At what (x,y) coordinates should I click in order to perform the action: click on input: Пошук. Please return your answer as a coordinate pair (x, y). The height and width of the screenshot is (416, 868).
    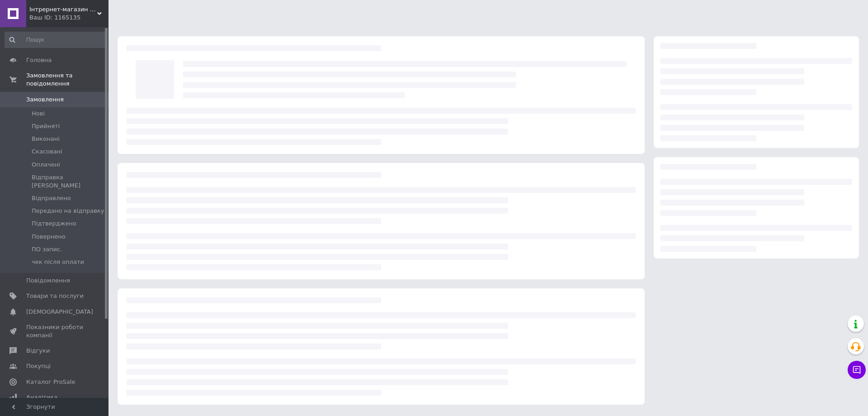
    Looking at the image, I should click on (56, 40).